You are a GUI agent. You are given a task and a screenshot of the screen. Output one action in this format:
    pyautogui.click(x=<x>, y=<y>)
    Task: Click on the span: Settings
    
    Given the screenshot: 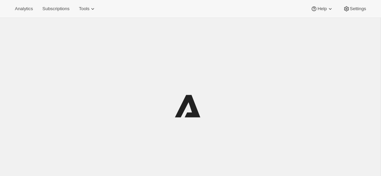 What is the action you would take?
    pyautogui.click(x=358, y=9)
    